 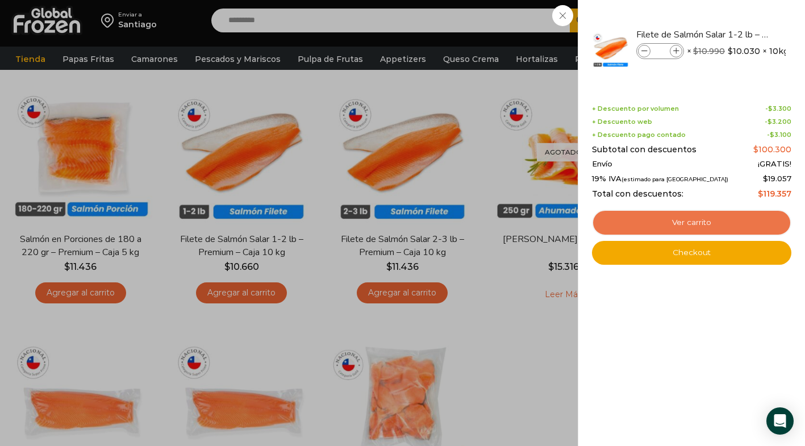 I want to click on span: 19% IVA, so click(x=660, y=179).